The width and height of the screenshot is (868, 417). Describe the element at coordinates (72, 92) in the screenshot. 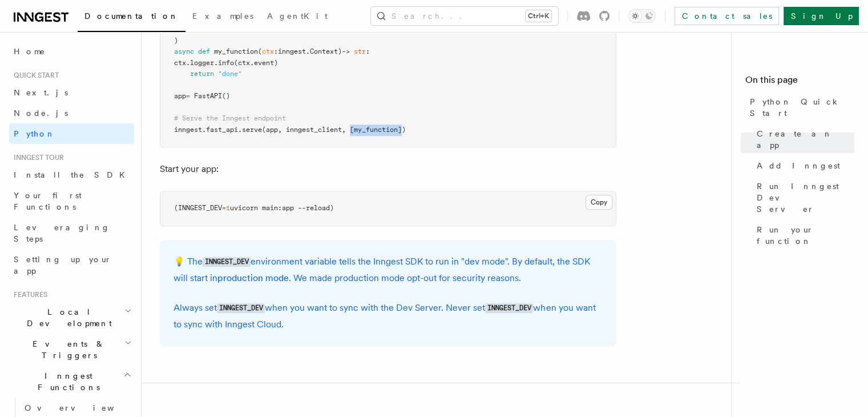

I see `a: Next.js` at that location.